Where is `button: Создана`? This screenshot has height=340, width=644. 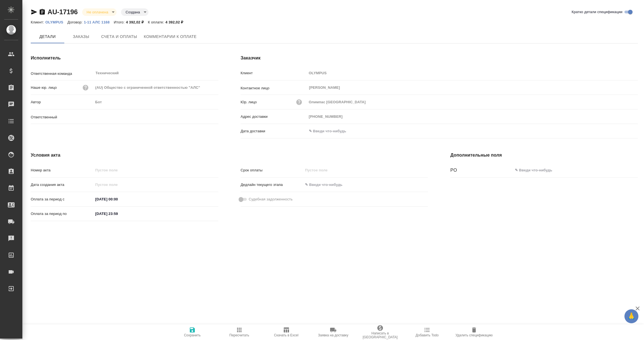 button: Создана is located at coordinates (133, 12).